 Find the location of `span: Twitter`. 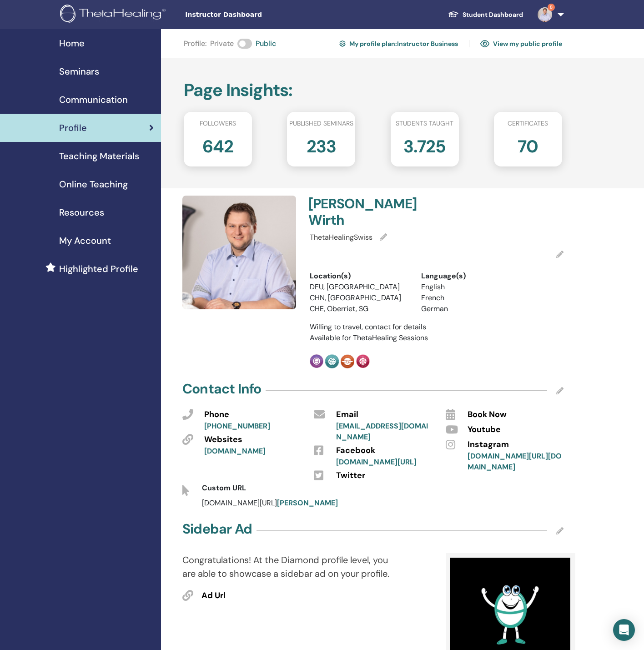

span: Twitter is located at coordinates (351, 475).